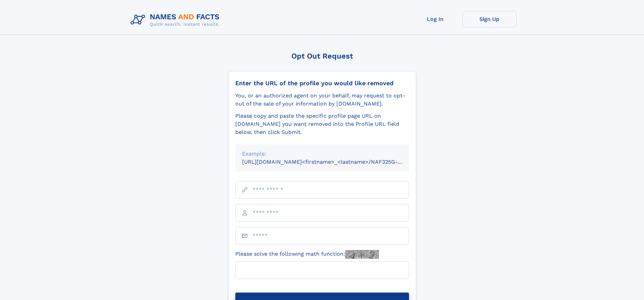 The width and height of the screenshot is (644, 300). I want to click on div: Example:, so click(322, 154).